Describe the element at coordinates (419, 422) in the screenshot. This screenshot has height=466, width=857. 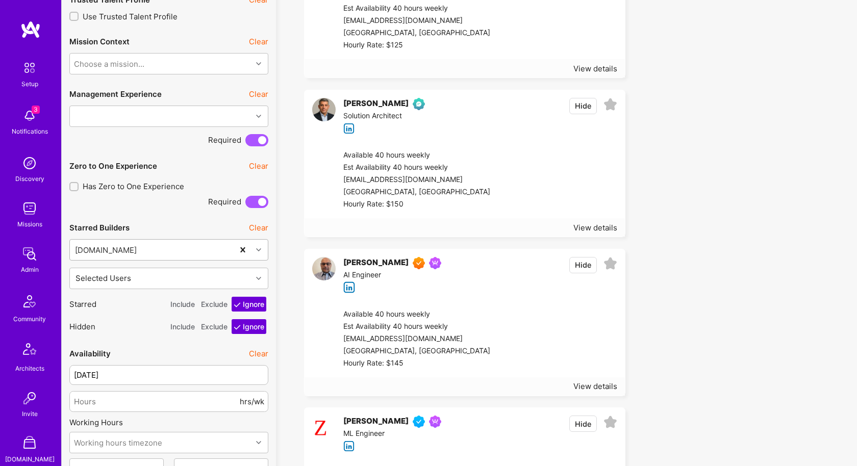
I see `img: Vetted A.Teamer` at that location.